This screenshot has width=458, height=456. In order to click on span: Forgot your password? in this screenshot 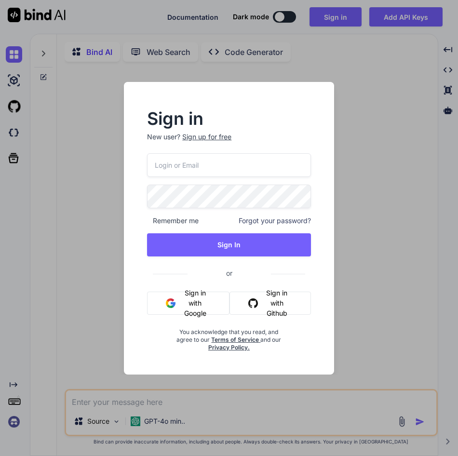, I will do `click(275, 221)`.